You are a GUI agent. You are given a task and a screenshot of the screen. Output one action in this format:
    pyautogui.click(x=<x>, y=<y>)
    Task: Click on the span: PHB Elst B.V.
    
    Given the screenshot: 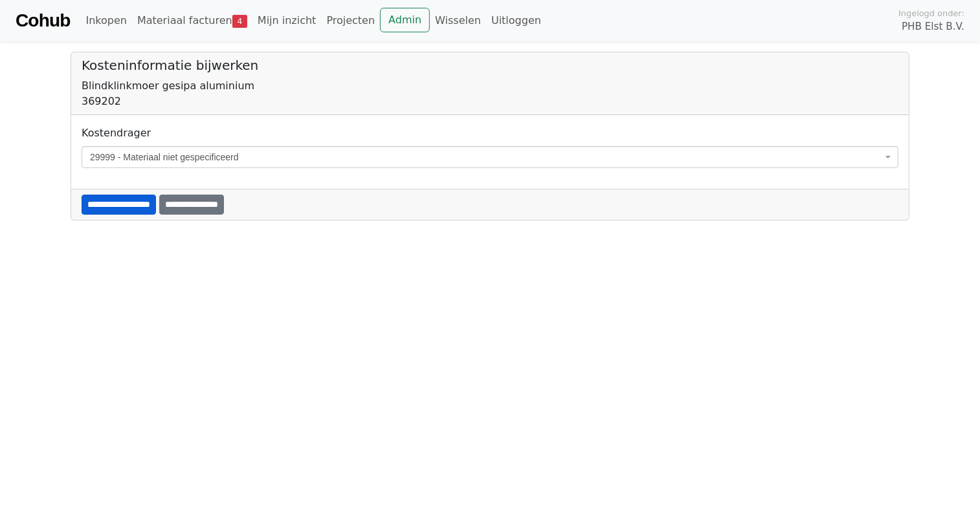 What is the action you would take?
    pyautogui.click(x=933, y=26)
    